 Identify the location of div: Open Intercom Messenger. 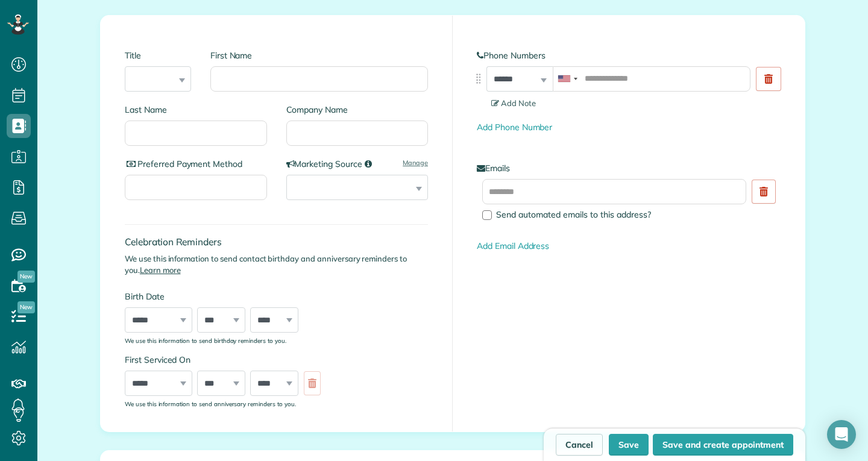
(842, 435).